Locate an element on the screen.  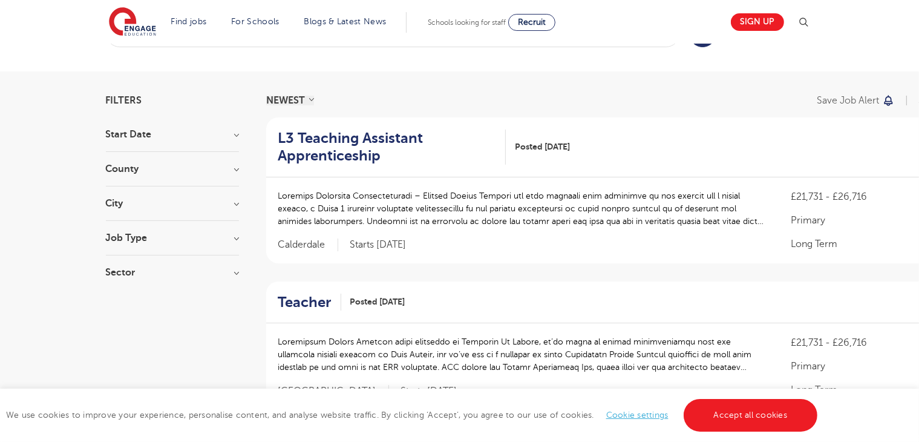
a: Accept all cookies is located at coordinates (751, 415).